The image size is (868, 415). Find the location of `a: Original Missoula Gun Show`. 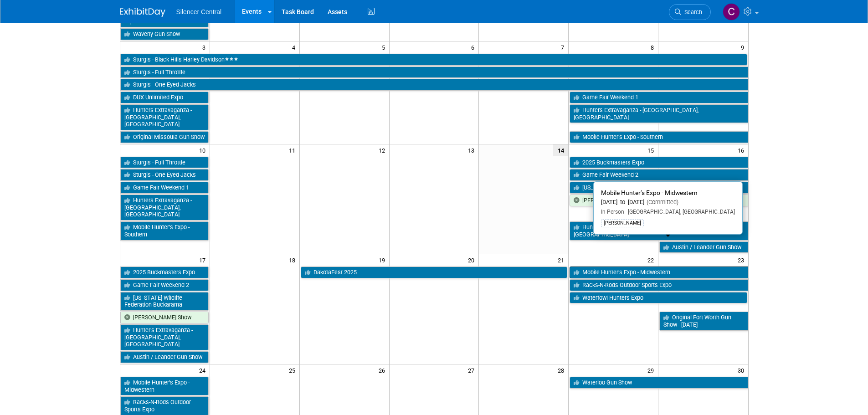

a: Original Missoula Gun Show is located at coordinates (165, 137).